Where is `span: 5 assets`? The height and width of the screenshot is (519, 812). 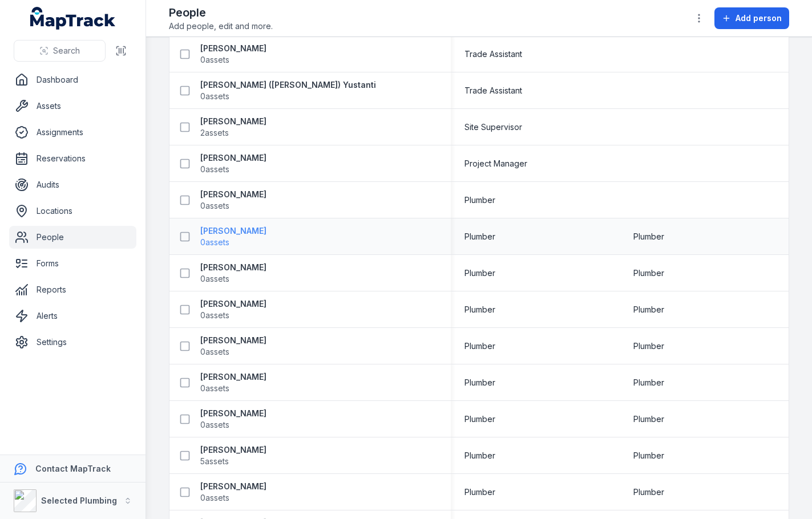
span: 5 assets is located at coordinates (215, 462).